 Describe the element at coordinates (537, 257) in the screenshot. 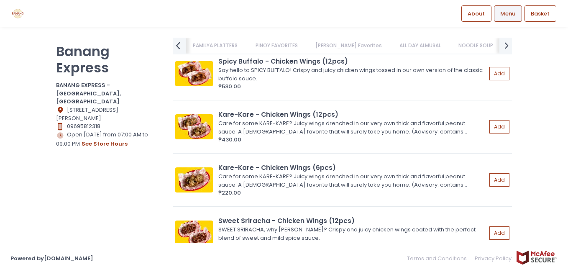

I see `img: mcafee-secure` at that location.